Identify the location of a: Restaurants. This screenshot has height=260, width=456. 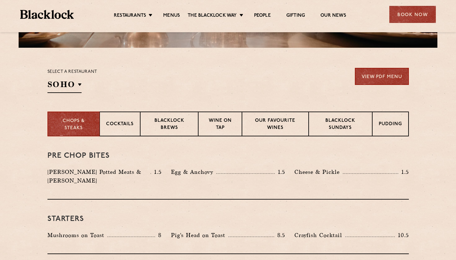
(130, 16).